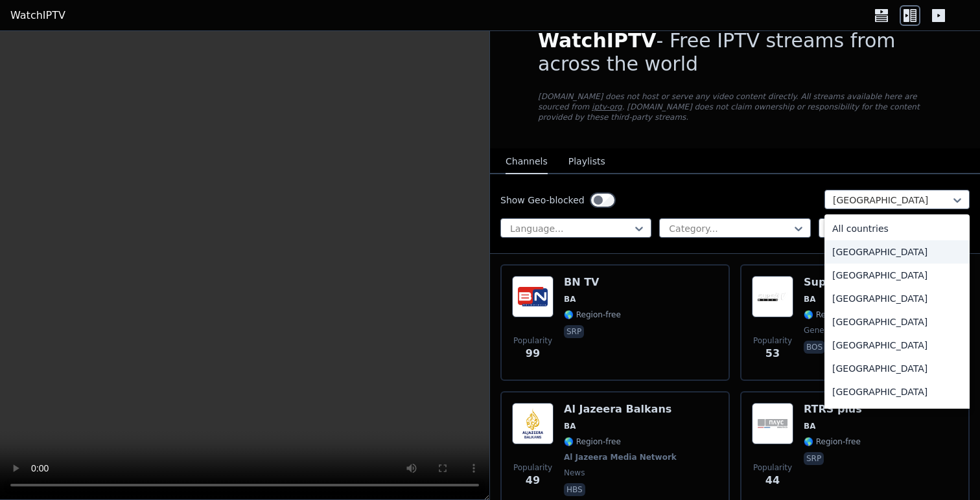  Describe the element at coordinates (832, 283) in the screenshot. I see `h6: Super TV` at that location.